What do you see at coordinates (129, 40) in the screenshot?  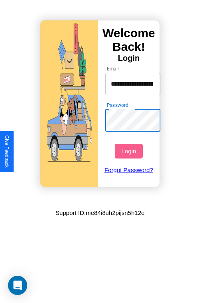 I see `h3: Welcome Back!` at bounding box center [129, 40].